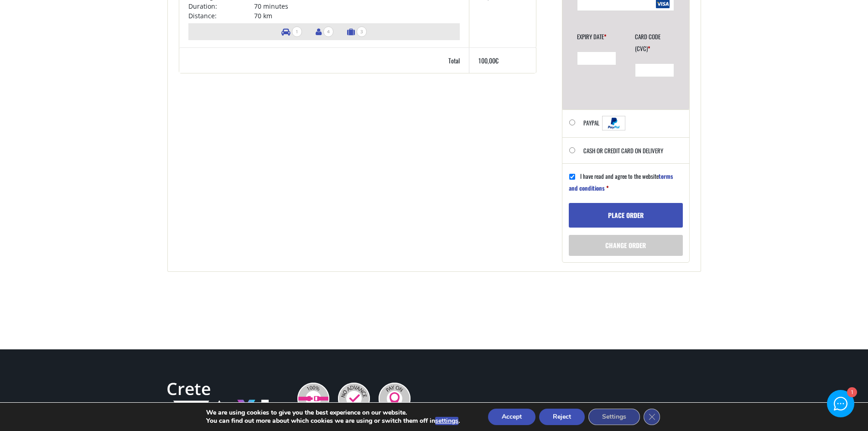 The width and height of the screenshot is (868, 431). What do you see at coordinates (488, 60) in the screenshot?
I see `bdi: 100,00` at bounding box center [488, 60].